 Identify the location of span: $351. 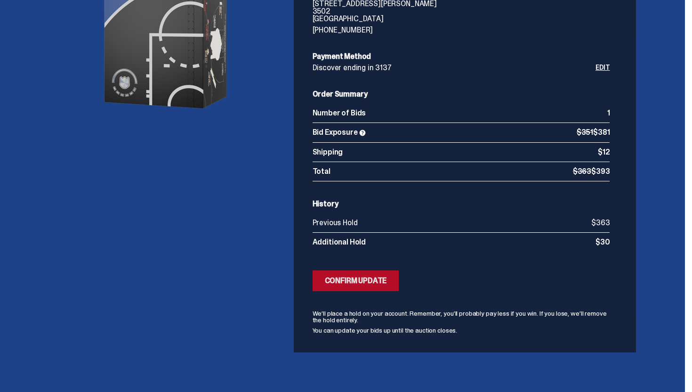
(585, 132).